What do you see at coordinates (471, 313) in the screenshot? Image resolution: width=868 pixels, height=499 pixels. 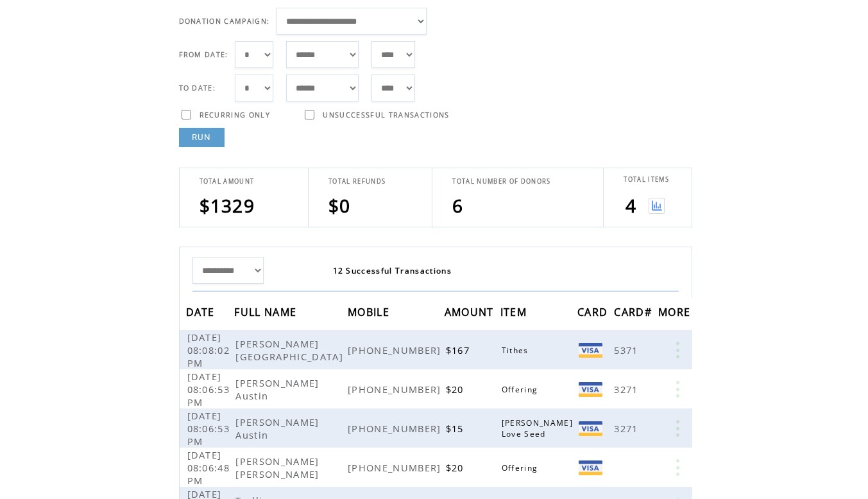 I see `span: AMOUNT` at bounding box center [471, 313].